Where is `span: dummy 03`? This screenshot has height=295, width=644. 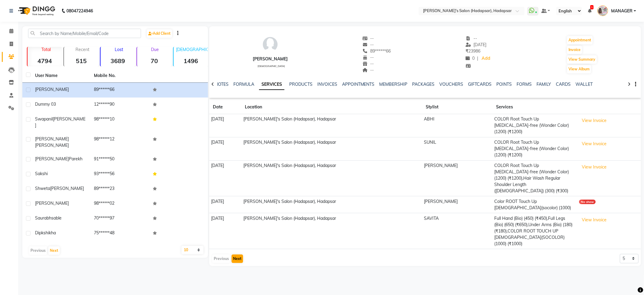
span: dummy 03 is located at coordinates (45, 104).